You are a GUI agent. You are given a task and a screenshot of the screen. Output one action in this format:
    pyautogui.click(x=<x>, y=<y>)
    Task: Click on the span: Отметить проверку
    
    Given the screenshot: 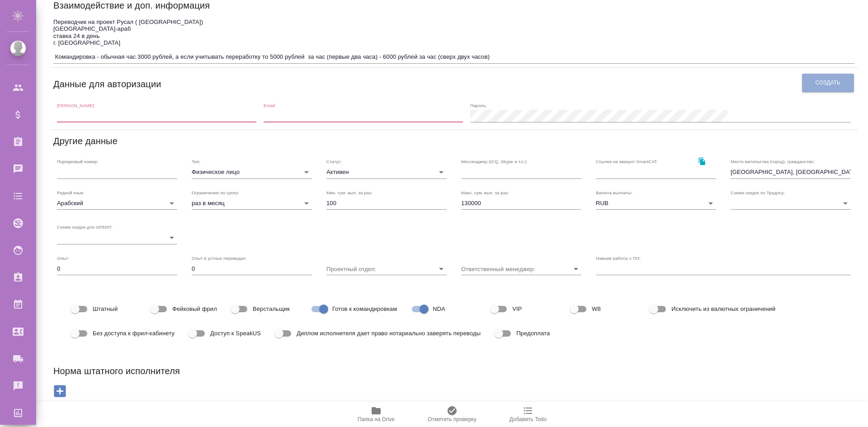 What is the action you would take?
    pyautogui.click(x=452, y=419)
    